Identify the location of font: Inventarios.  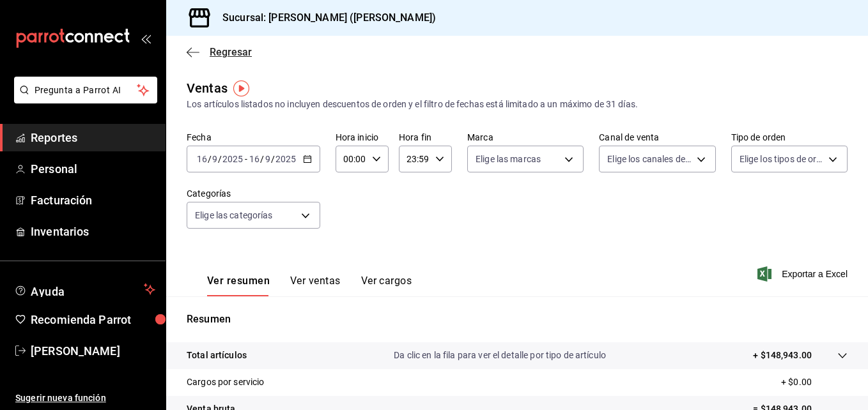
(59, 231).